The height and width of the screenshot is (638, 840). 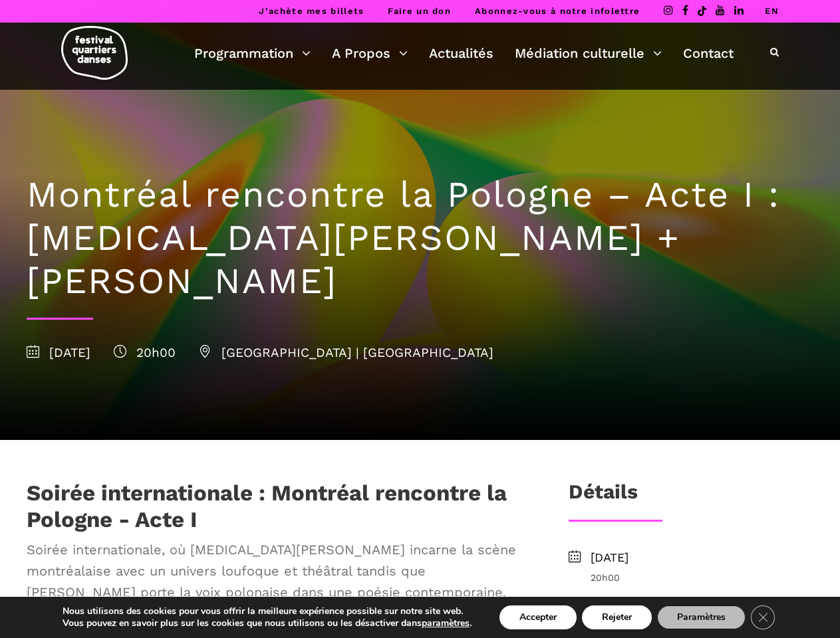 I want to click on a: A Propos, so click(x=370, y=54).